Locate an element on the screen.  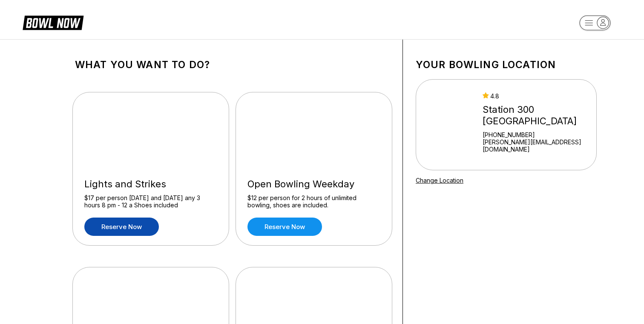
a: Change Location is located at coordinates (440, 180).